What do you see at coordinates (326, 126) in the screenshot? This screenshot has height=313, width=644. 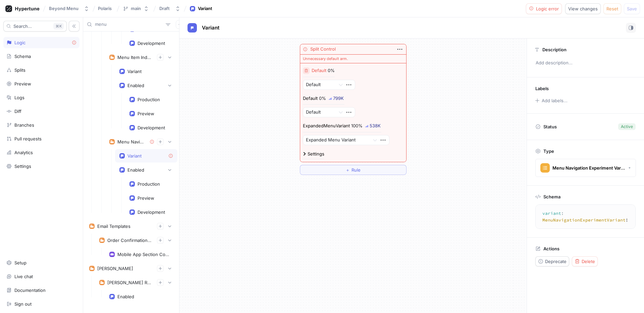 I see `p: ExpandedMenuVariant` at bounding box center [326, 126].